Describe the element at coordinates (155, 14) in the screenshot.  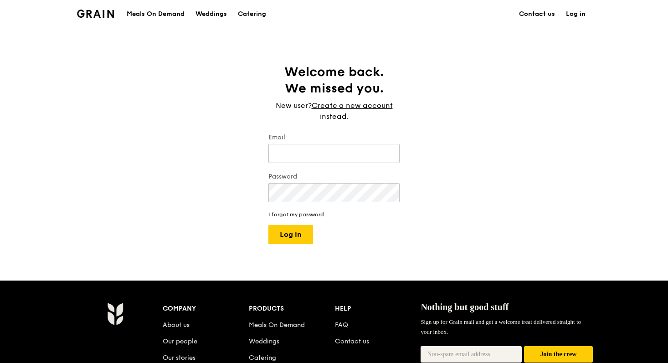
I see `div: Meals On Demand` at that location.